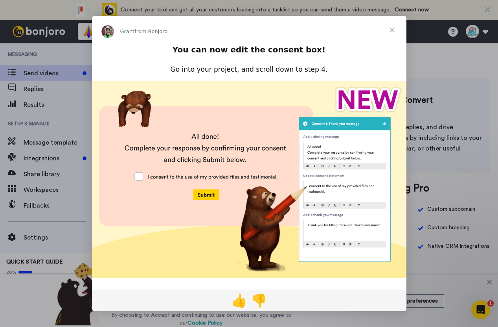  What do you see at coordinates (240, 300) in the screenshot?
I see `span: thumbs up reaction` at bounding box center [240, 300].